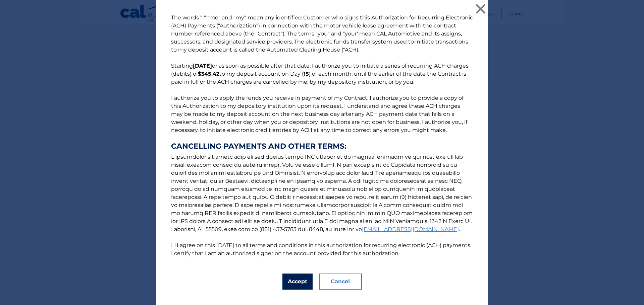 The height and width of the screenshot is (305, 644). Describe the element at coordinates (298, 282) in the screenshot. I see `button: Accept` at that location.